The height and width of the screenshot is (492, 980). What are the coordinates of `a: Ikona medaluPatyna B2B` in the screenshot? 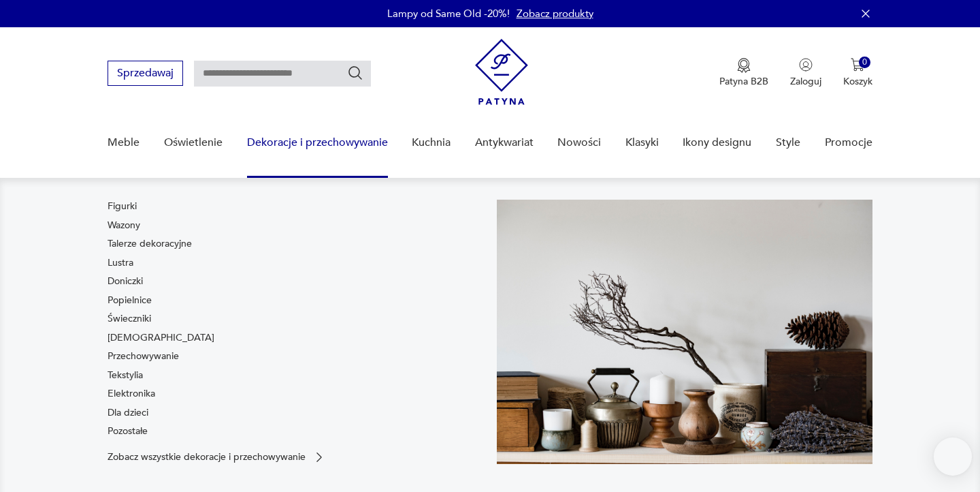 It's located at (744, 73).